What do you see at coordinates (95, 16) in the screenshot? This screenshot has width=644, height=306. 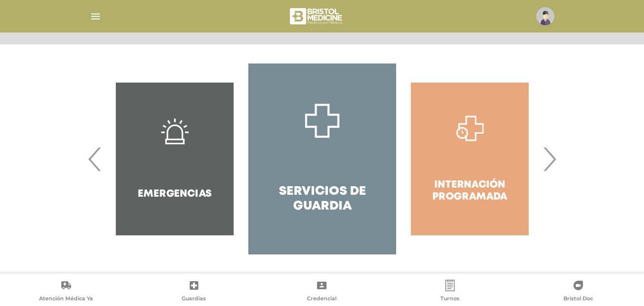 I see `img: Cober_menu-lines-white.svg` at bounding box center [95, 16].